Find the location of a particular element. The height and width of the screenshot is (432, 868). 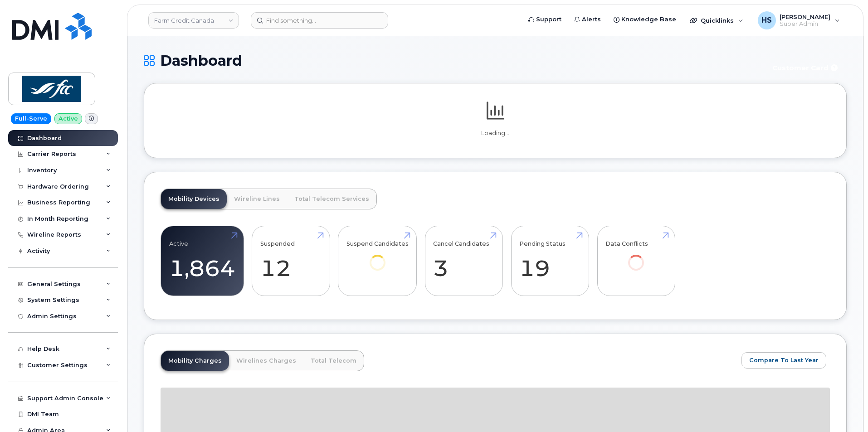

a: Mobility Charges is located at coordinates (195, 361).